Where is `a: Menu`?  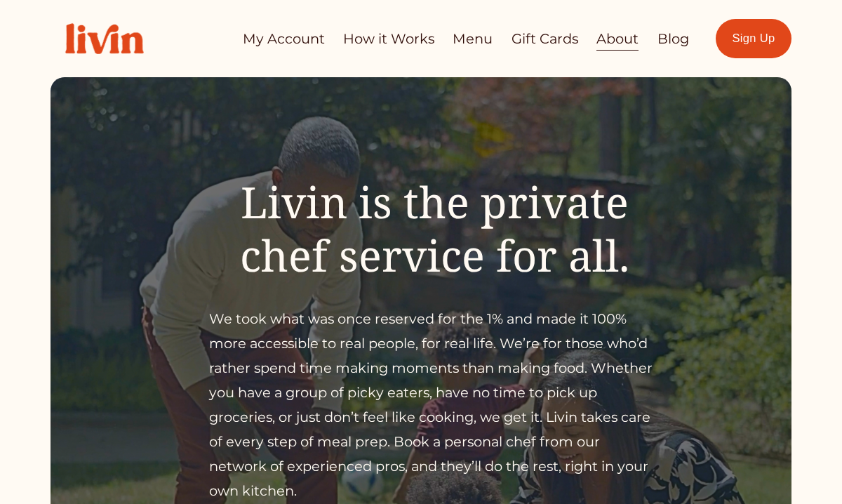
a: Menu is located at coordinates (472, 39).